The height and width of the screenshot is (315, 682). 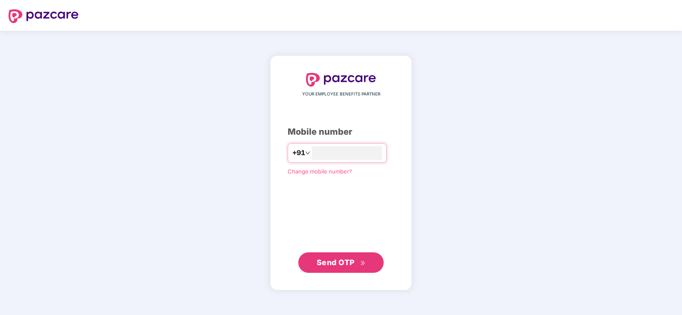 I want to click on span: double-right, so click(x=363, y=263).